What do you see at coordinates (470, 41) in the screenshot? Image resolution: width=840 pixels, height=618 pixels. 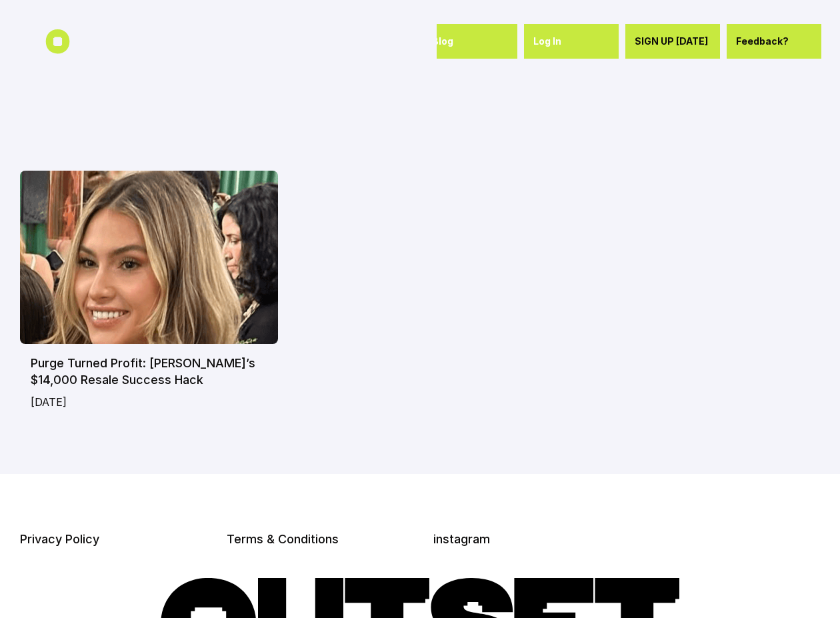 I see `a: Blog` at bounding box center [470, 41].